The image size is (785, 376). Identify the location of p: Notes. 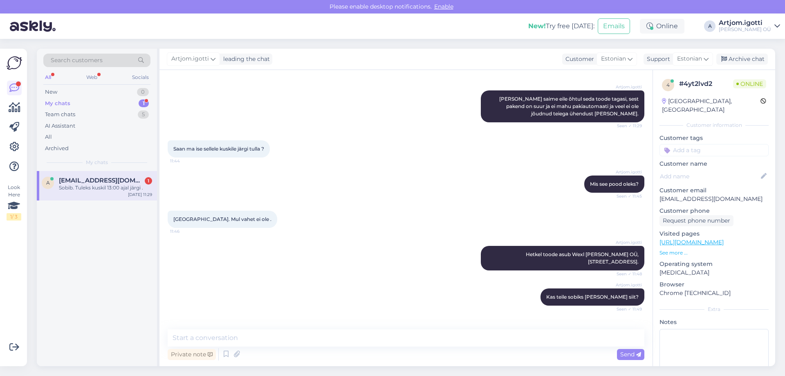
(714, 322).